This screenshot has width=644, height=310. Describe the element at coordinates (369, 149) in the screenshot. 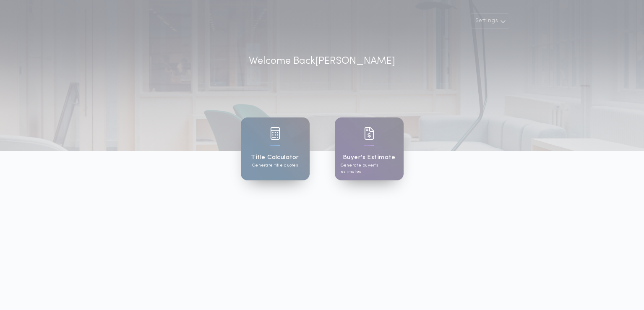

I see `a: card iconBuyer's EstimateGenerate buyer's estimates` at that location.